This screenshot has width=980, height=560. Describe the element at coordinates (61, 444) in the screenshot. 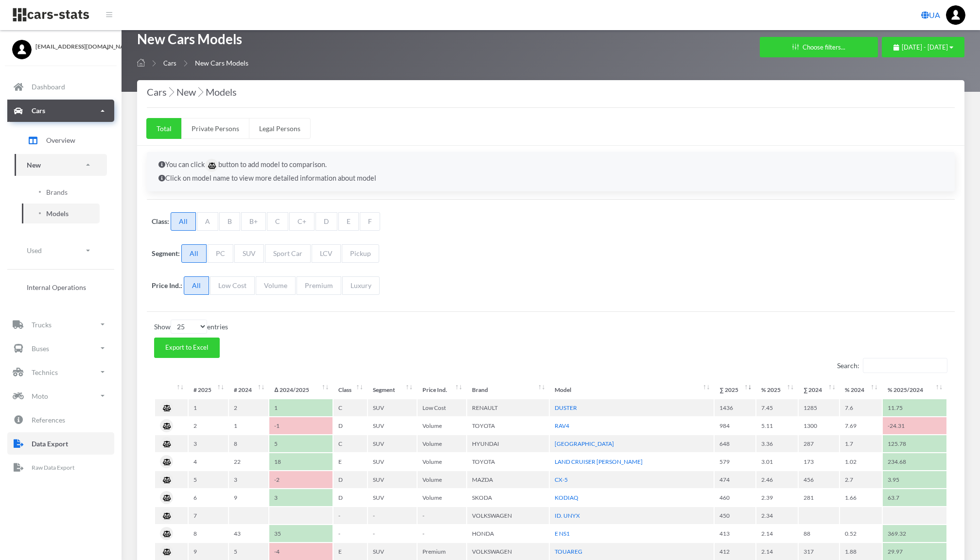

I see `a: Data Export` at that location.